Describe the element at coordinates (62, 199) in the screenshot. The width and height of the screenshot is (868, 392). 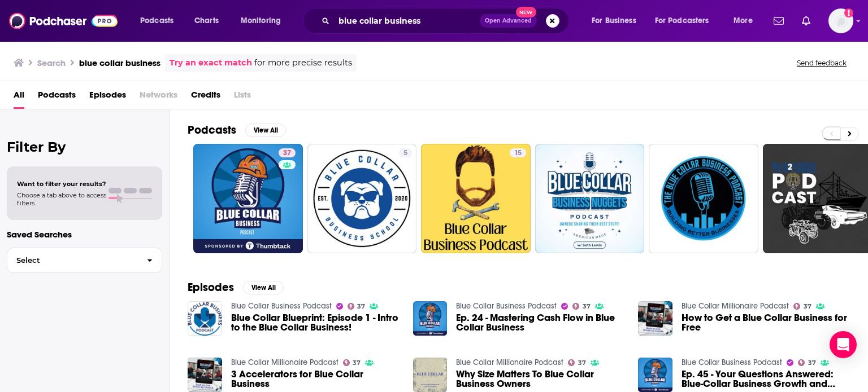
I see `span: Choose a tab above to access filters.` at that location.